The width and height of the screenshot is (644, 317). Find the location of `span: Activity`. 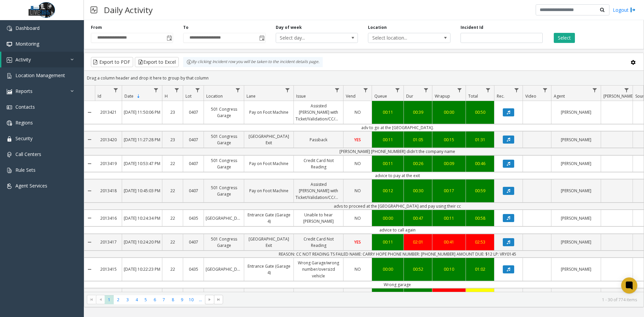

span: Activity is located at coordinates (23, 60).